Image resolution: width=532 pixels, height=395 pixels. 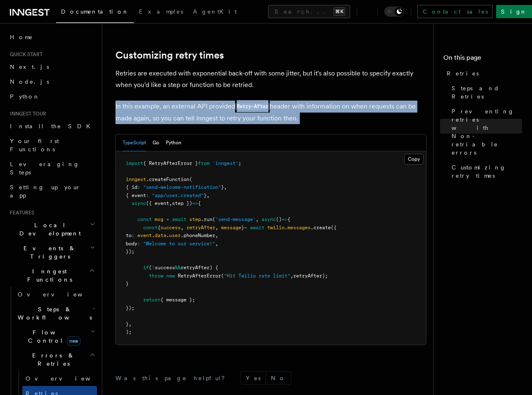 I want to click on span: retryAfter);, so click(x=311, y=276).